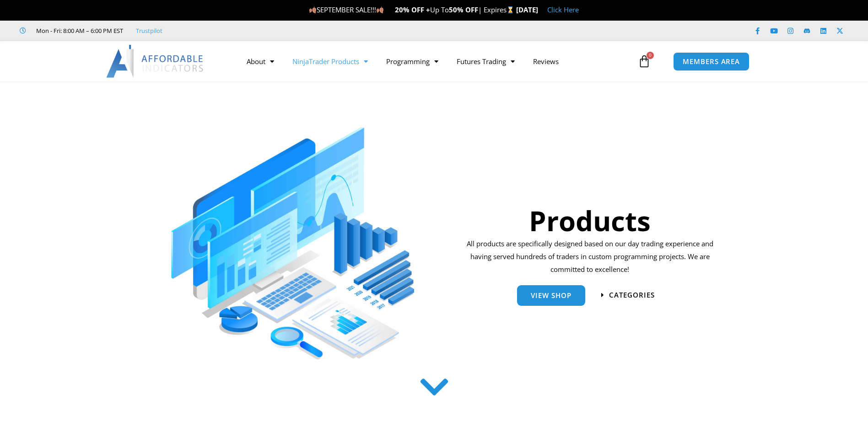  Describe the element at coordinates (486, 61) in the screenshot. I see `a: Futures Trading` at that location.